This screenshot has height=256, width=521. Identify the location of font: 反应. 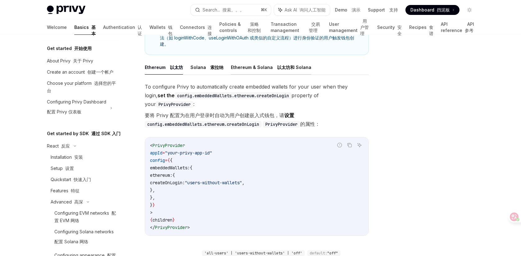
(66, 146).